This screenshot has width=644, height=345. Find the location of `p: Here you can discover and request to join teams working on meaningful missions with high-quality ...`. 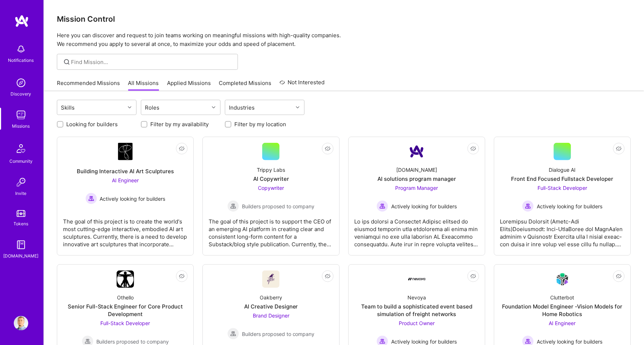

p: Here you can discover and request to join teams working on meaningful missions with high-quality ... is located at coordinates (344, 40).